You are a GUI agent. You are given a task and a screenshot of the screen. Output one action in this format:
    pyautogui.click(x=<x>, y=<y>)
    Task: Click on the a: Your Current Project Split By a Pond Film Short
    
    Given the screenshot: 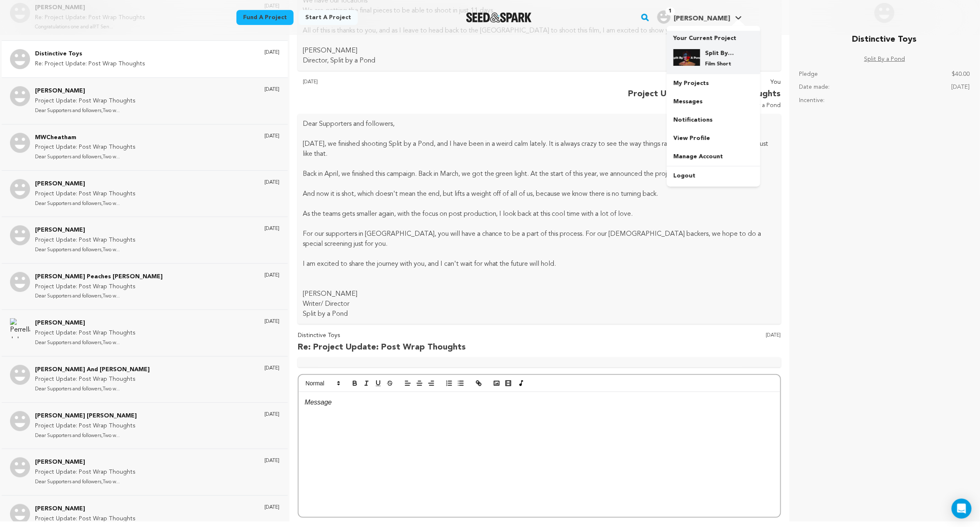 What is the action you would take?
    pyautogui.click(x=714, y=52)
    